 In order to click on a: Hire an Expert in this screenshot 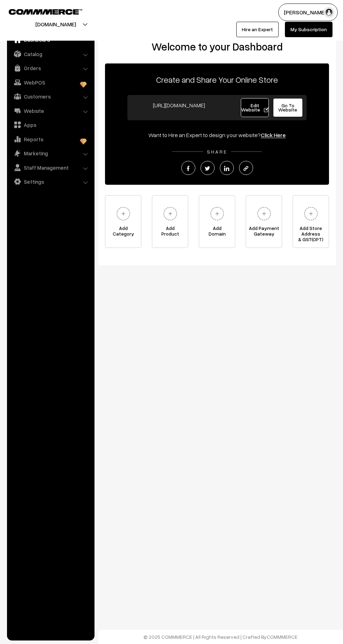, I will do `click(258, 29)`.